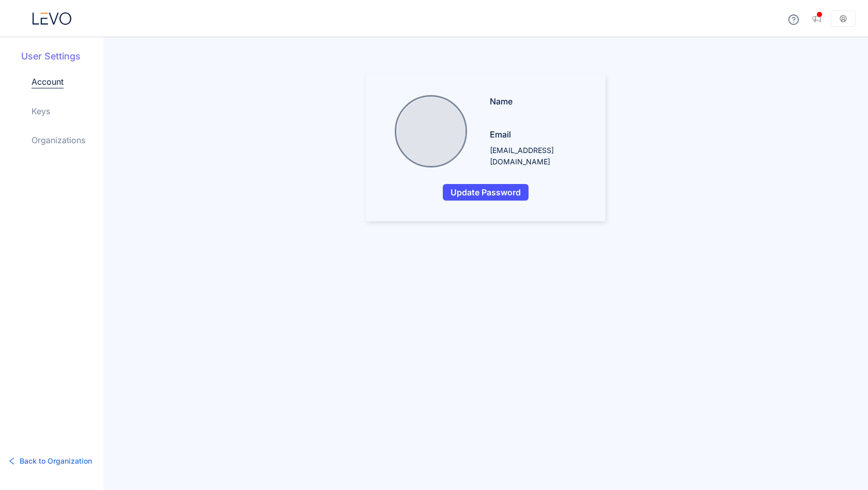 The width and height of the screenshot is (868, 490). Describe the element at coordinates (47, 81) in the screenshot. I see `a: Account` at that location.